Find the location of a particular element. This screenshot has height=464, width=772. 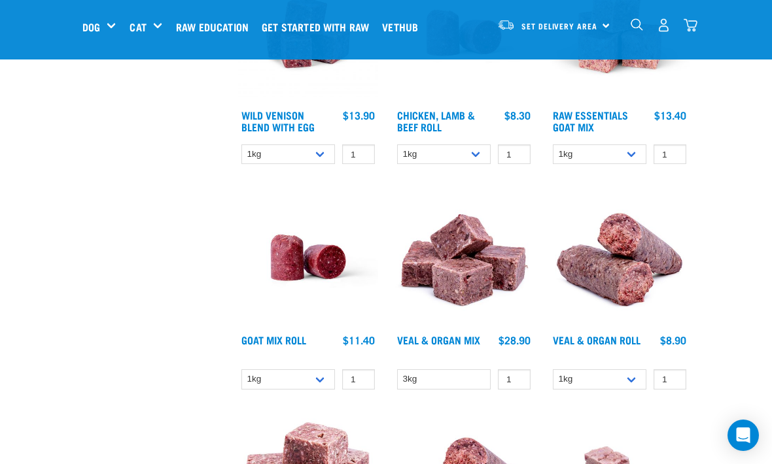

a: Cat is located at coordinates (137, 27).